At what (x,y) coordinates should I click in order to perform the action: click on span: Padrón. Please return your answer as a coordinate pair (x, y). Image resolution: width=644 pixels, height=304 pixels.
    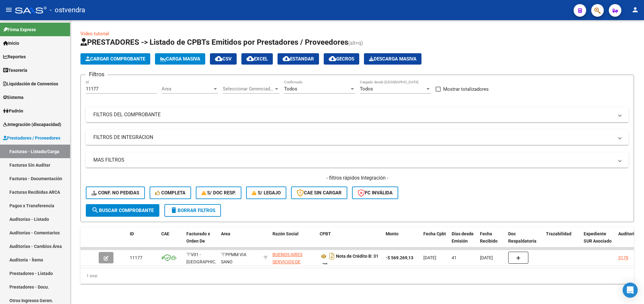
    Looking at the image, I should click on (13, 111).